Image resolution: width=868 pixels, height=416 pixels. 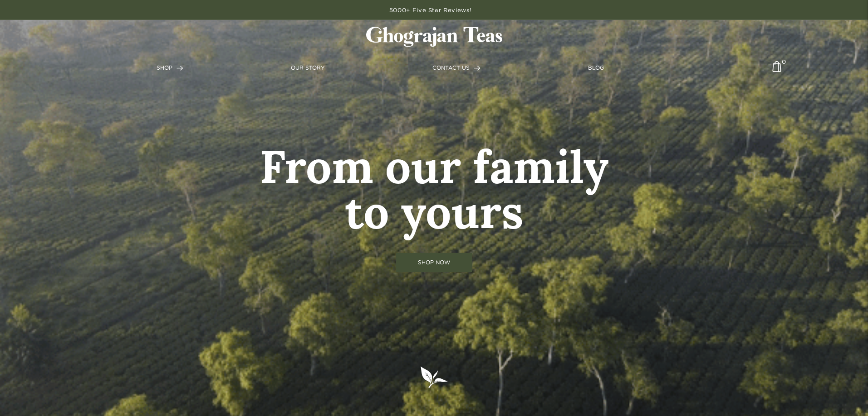 What do you see at coordinates (451, 67) in the screenshot?
I see `span: CONTACT US` at bounding box center [451, 67].